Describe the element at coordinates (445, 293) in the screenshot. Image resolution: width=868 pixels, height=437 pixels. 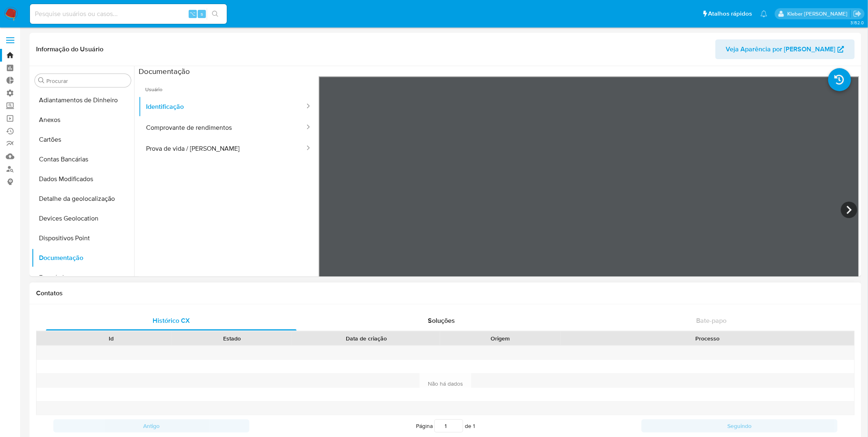
I see `h1: Contatos` at that location.